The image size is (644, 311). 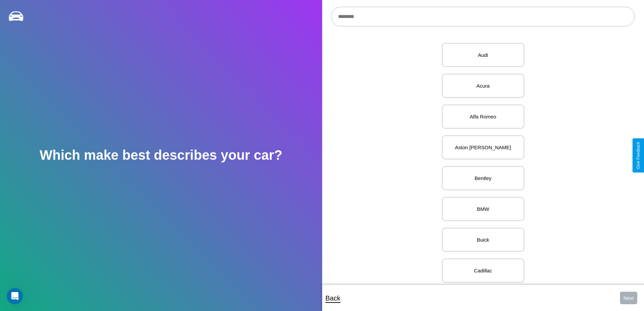 I want to click on div: Give Feedback, so click(x=638, y=155).